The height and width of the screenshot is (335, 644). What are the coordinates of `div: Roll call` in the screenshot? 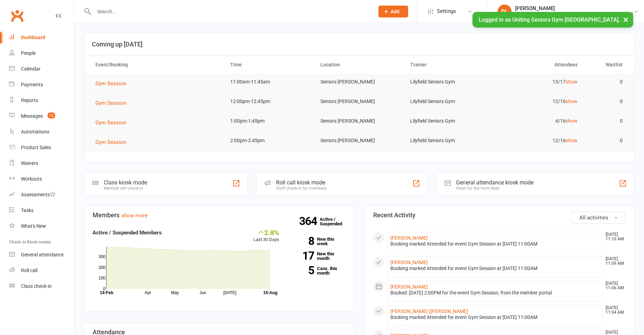 It's located at (29, 270).